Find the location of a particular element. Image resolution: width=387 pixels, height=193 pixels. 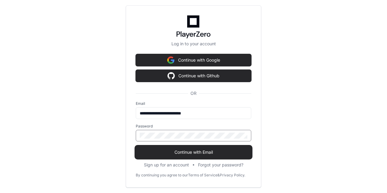

button: Sign up for an account is located at coordinates (166, 165).